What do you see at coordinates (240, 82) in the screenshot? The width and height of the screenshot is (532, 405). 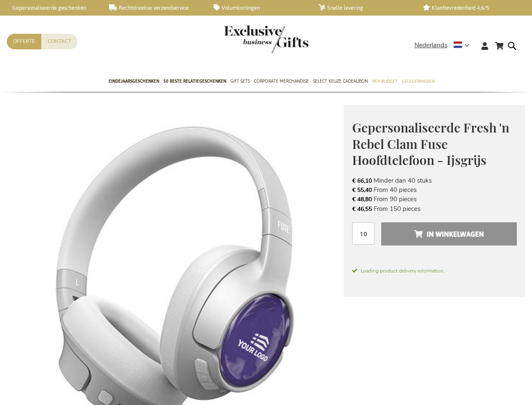 I see `a: Gift Sets` at bounding box center [240, 82].